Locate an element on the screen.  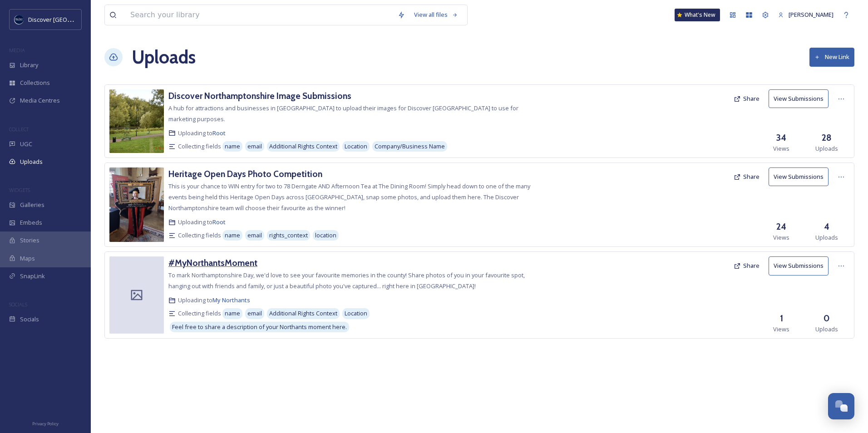
span: rights_context is located at coordinates (288, 235).